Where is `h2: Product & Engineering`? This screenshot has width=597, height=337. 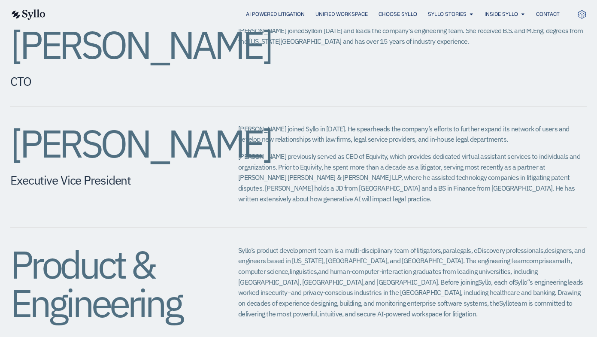
h2: Product & Engineering is located at coordinates (107, 283).